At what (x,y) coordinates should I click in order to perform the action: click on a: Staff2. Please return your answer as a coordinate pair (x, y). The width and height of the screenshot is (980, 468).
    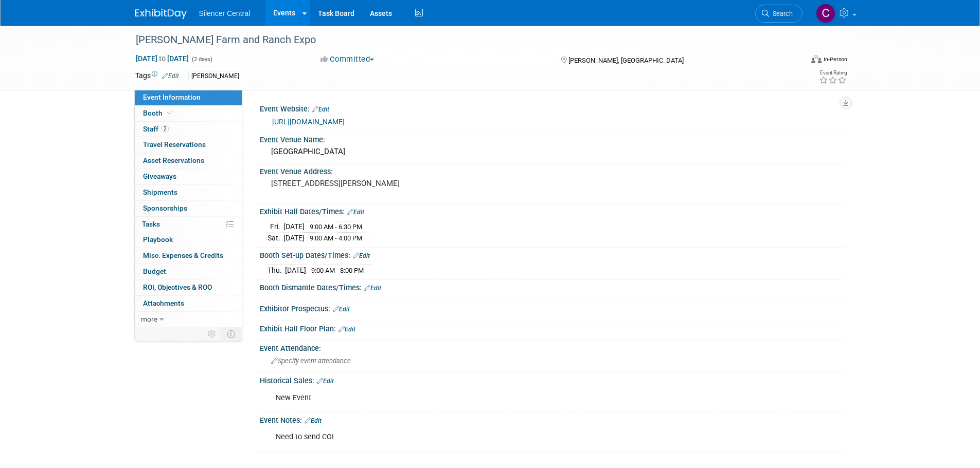
    Looking at the image, I should click on (188, 130).